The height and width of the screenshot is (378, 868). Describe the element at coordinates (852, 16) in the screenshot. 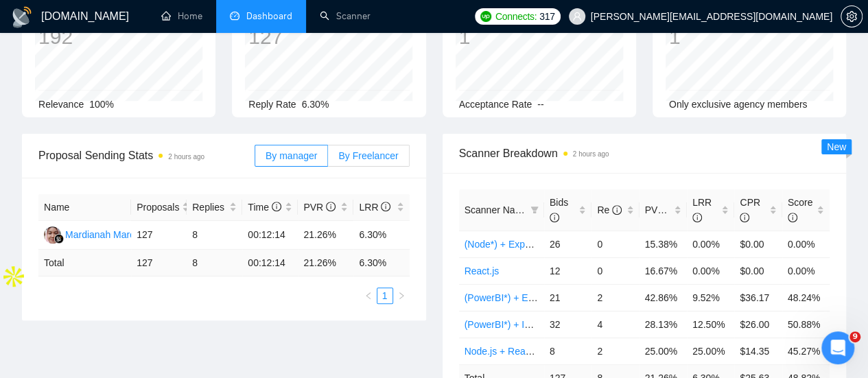

I see `span: setting` at that location.